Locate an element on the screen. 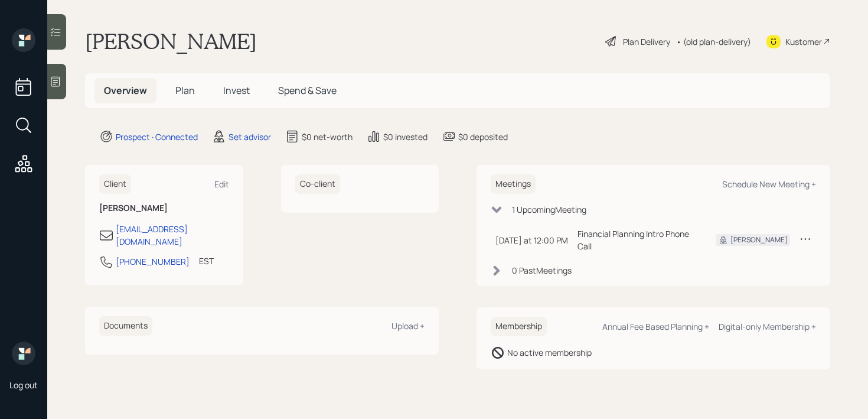  div: 0 Past Meeting s is located at coordinates (541, 270).